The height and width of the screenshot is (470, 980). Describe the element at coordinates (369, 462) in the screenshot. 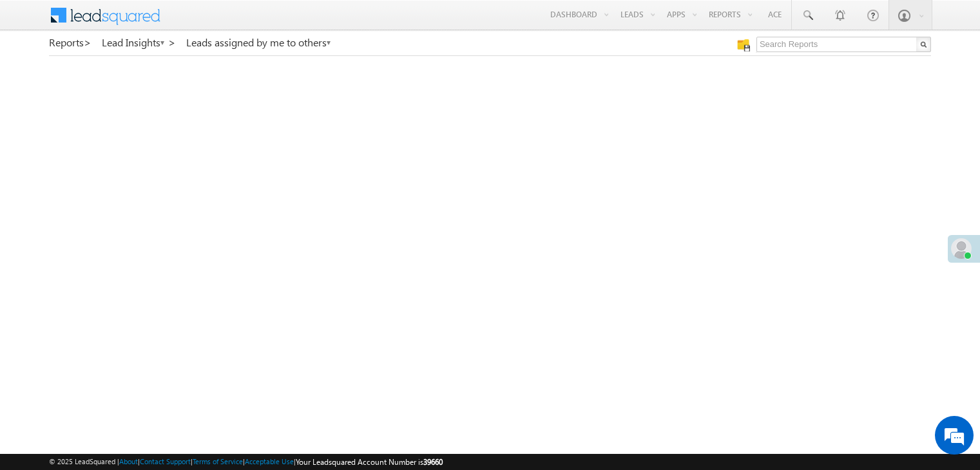

I see `span: Your Leadsquared Account Number is` at that location.